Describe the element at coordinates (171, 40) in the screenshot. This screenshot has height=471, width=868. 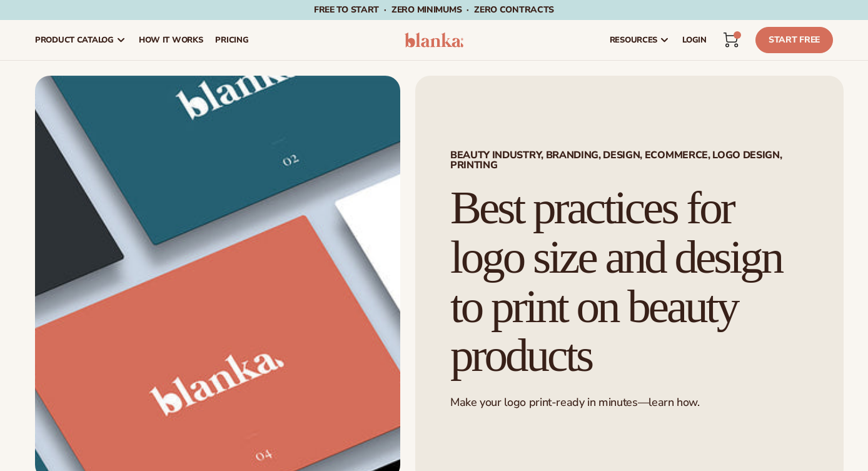
I see `span: How It Works` at that location.